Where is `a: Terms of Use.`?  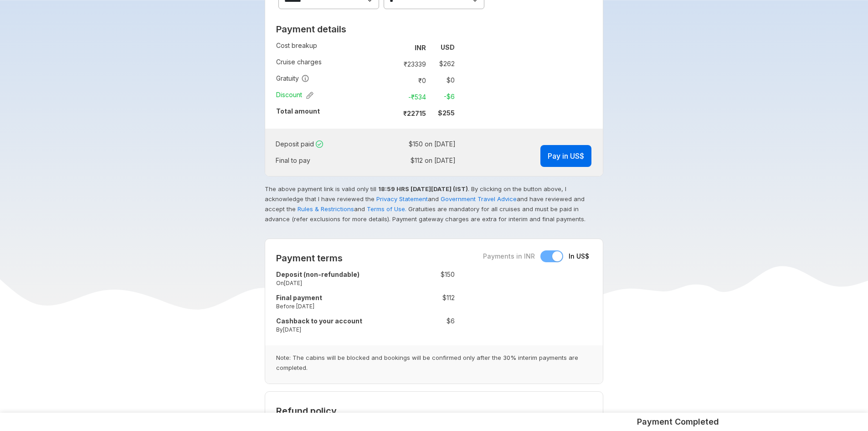
a: Terms of Use. is located at coordinates (387, 209).